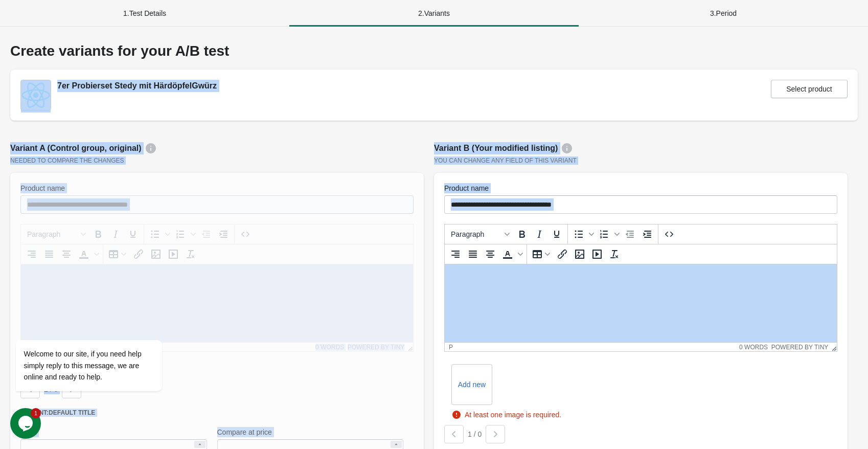  What do you see at coordinates (579, 254) in the screenshot?
I see `button: Insert/edit image` at bounding box center [579, 254].